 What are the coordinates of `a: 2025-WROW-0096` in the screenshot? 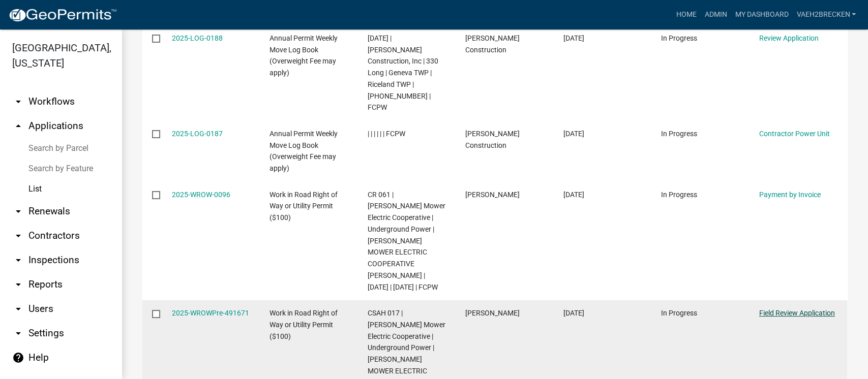 It's located at (201, 194).